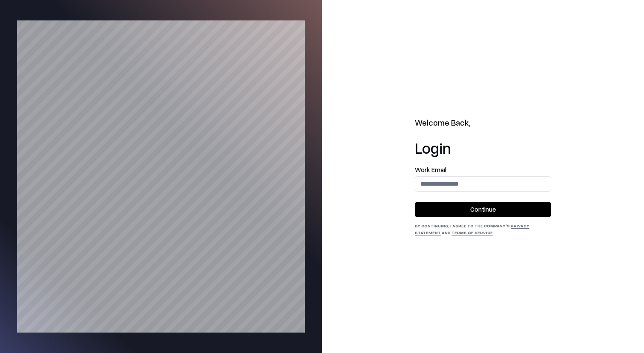 The height and width of the screenshot is (353, 644). Describe the element at coordinates (483, 210) in the screenshot. I see `button: Continue` at that location.